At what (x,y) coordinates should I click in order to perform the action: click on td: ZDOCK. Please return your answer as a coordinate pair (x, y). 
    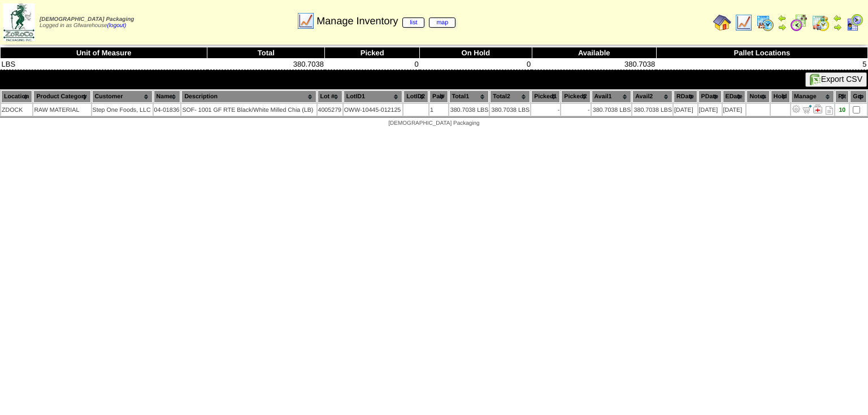
    Looking at the image, I should click on (16, 110).